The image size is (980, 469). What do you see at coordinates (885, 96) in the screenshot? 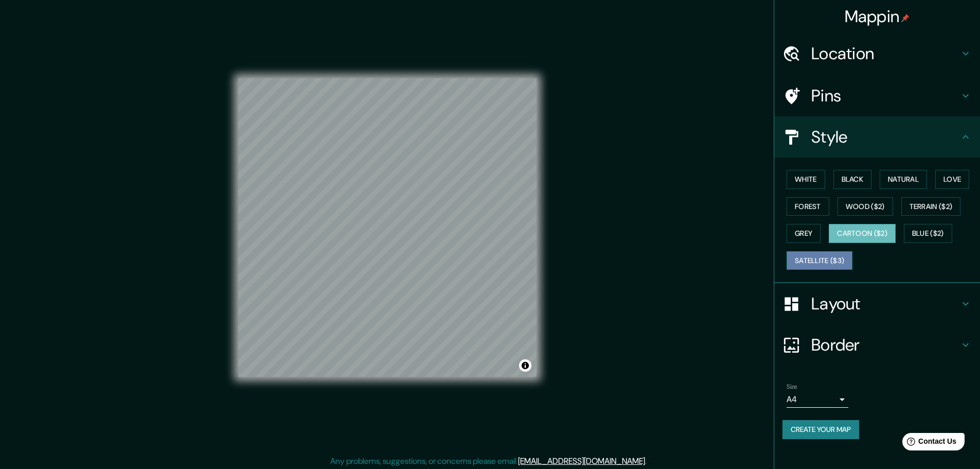
I see `h4: Pins` at bounding box center [885, 96].